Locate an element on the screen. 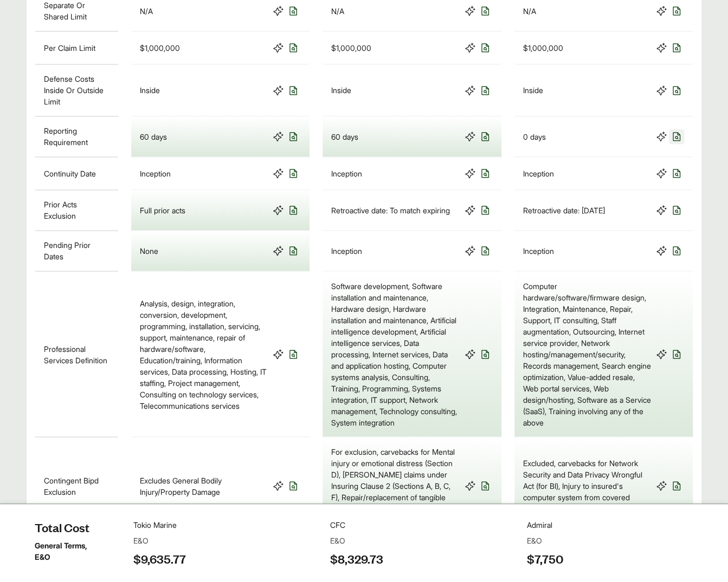  p: Reporting Requirement is located at coordinates (77, 137).